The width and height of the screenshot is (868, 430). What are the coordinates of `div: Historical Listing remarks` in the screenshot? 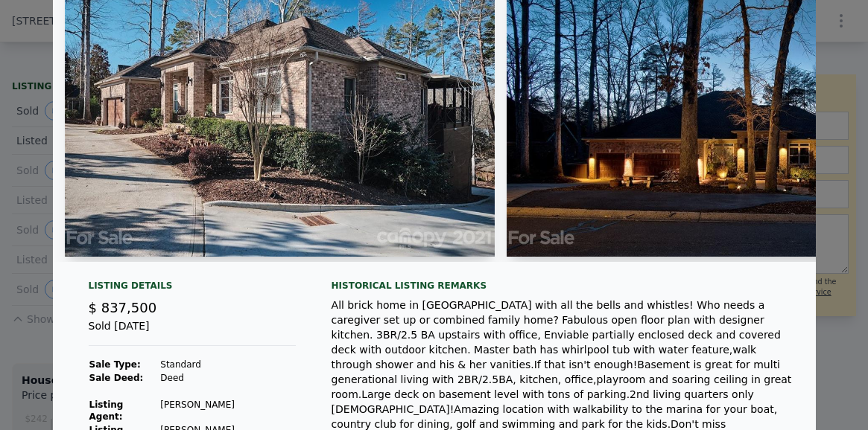 It's located at (562, 286).